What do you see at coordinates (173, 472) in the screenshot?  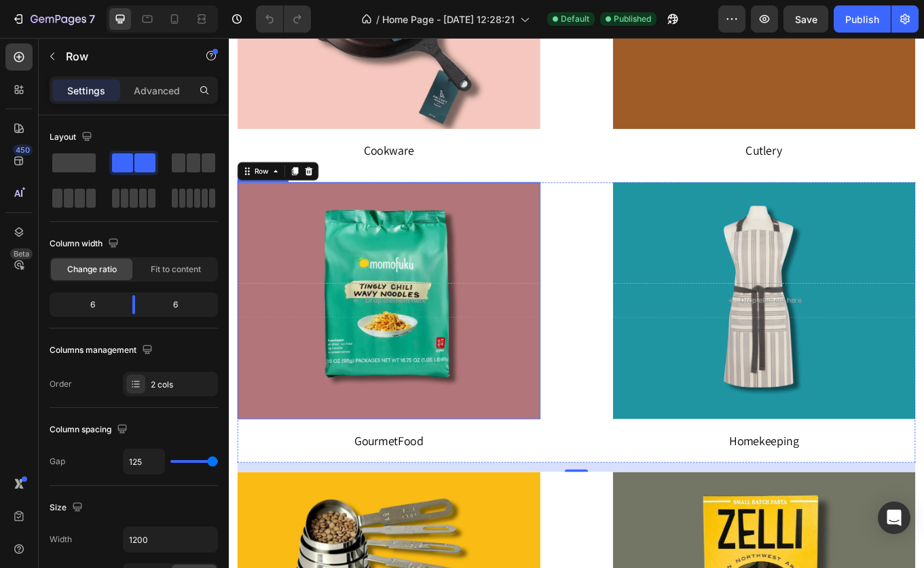 I see `a: Gourmet` at bounding box center [173, 472].